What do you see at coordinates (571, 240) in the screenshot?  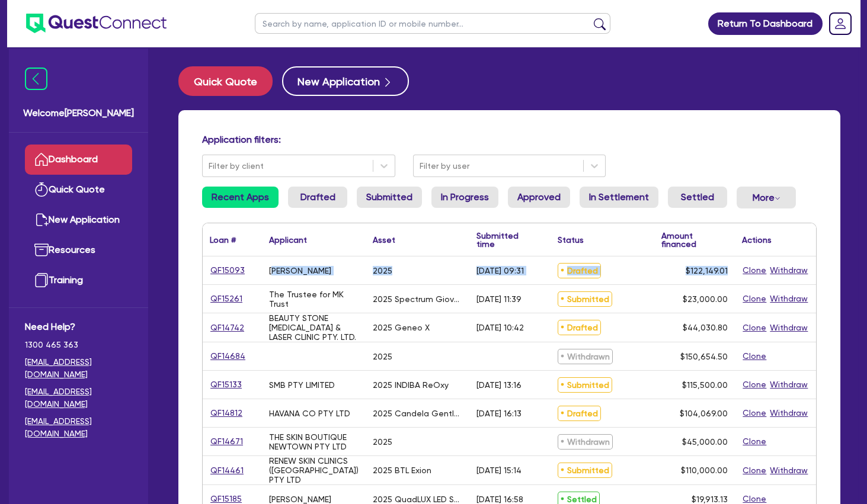 I see `div: Status` at bounding box center [571, 240].